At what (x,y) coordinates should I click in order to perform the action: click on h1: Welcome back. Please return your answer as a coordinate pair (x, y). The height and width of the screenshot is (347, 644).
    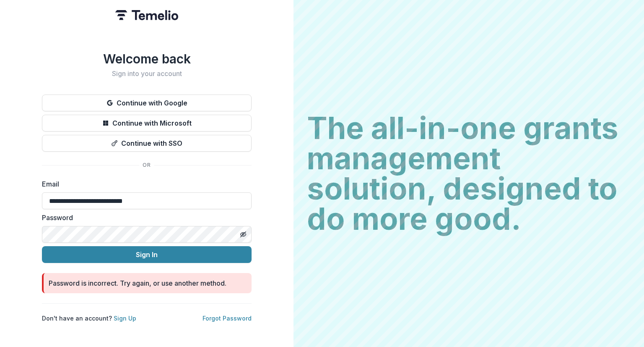
    Looking at the image, I should click on (147, 59).